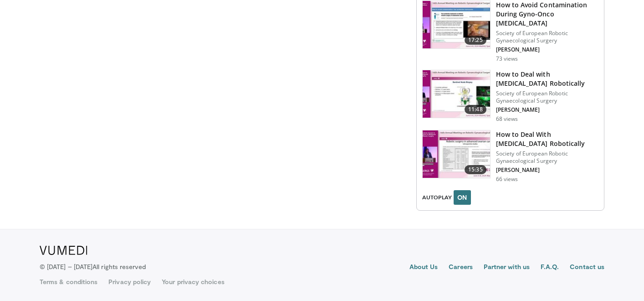 This screenshot has width=644, height=301. What do you see at coordinates (588, 268) in the screenshot?
I see `a: Contact us` at bounding box center [588, 268].